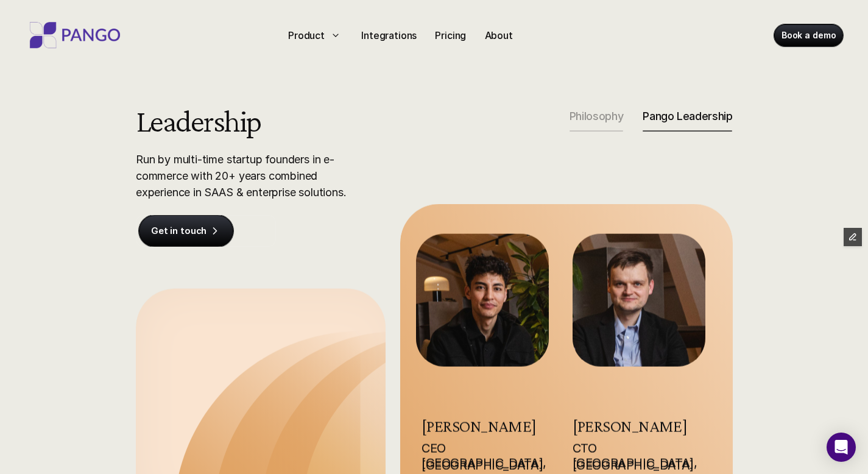 This screenshot has width=868, height=474. What do you see at coordinates (258, 175) in the screenshot?
I see `p: Run by multi-time startup founders in e-commerce with 20+ years combined experience in SAAS & ent...` at bounding box center [258, 175].